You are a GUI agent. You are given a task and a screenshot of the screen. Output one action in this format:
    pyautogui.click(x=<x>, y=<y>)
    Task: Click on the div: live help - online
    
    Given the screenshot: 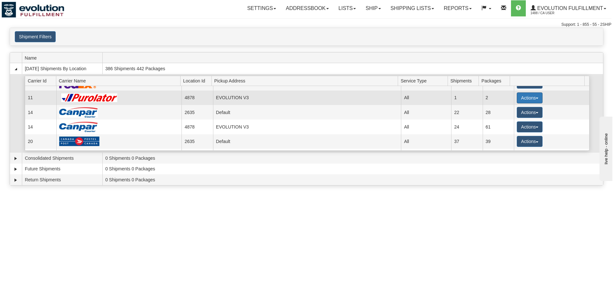 What is the action you would take?
    pyautogui.click(x=32, y=8)
    